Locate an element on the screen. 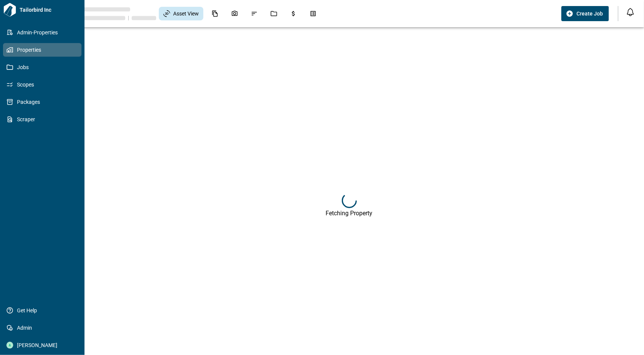  a: Scraper is located at coordinates (42, 119).